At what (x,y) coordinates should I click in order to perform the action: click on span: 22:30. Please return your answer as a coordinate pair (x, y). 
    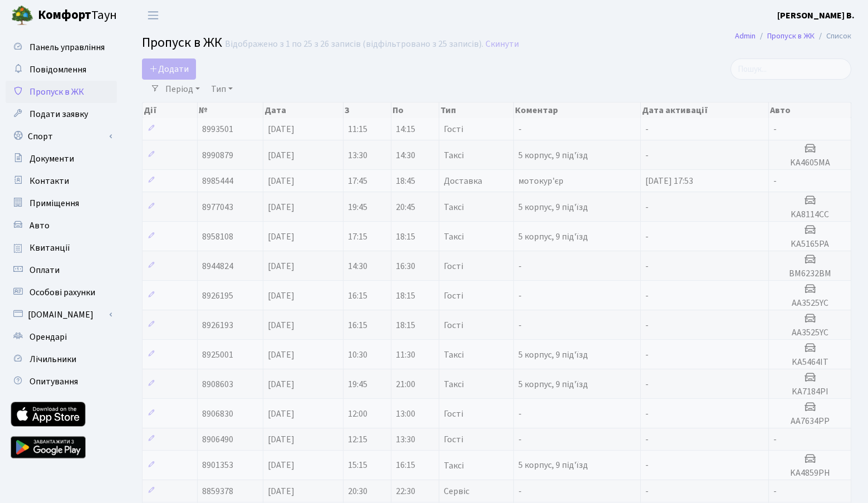
    Looking at the image, I should click on (405, 491).